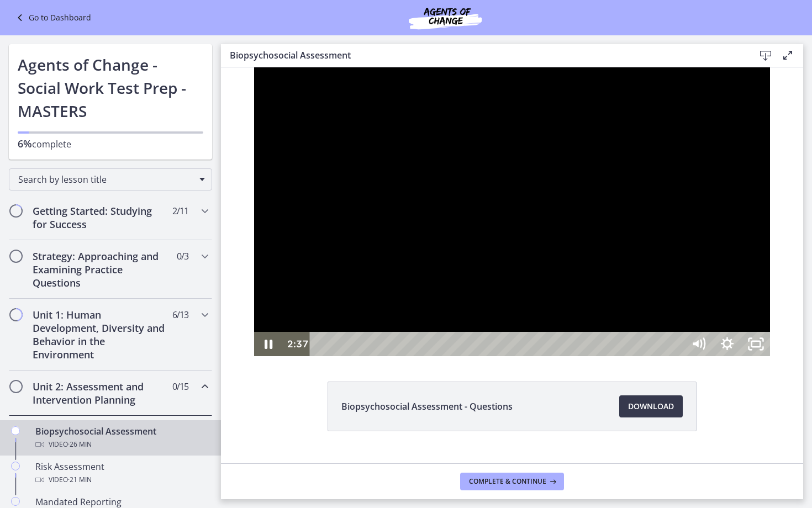  Describe the element at coordinates (483, 55) in the screenshot. I see `h3: Biopsychosocial Assessment` at that location.